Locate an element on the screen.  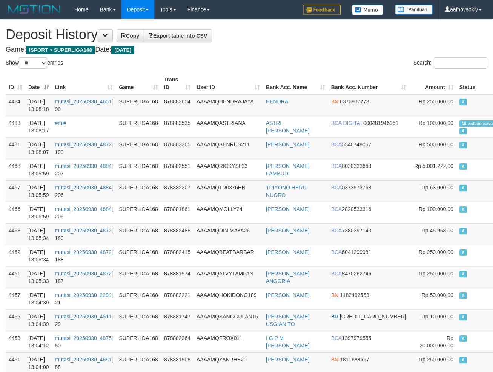
select: Showentries is located at coordinates (33, 63).